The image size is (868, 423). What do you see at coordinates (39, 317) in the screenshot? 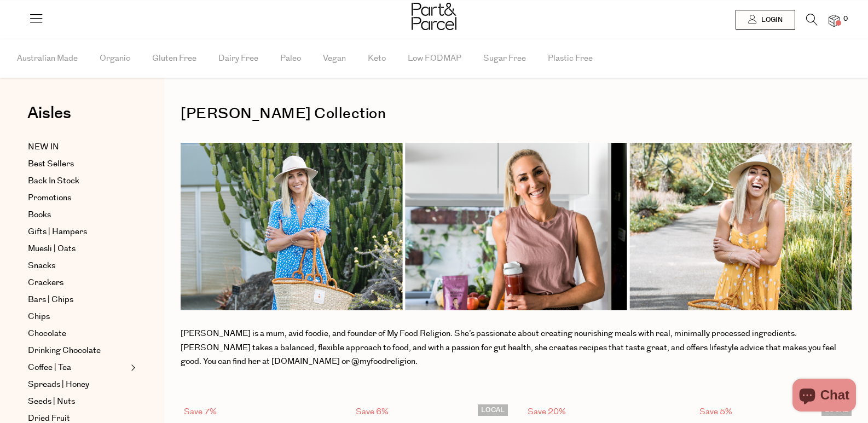
I see `span: Chips` at bounding box center [39, 317].